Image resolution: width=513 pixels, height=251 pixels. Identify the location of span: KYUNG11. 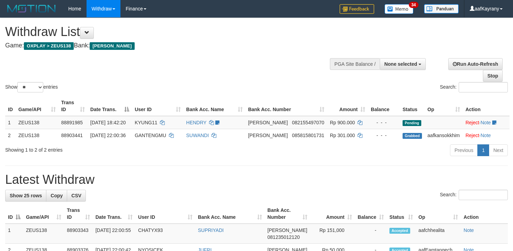
(146, 122).